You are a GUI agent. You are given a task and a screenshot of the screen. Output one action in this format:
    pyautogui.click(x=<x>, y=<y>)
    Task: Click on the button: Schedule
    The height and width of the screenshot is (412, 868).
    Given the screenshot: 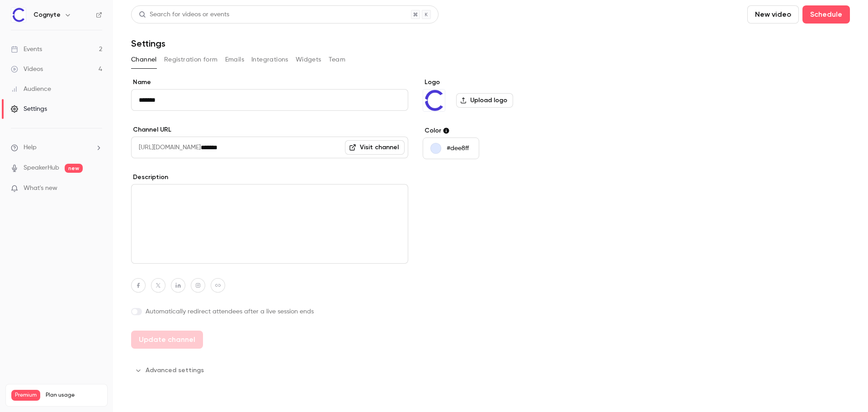 What is the action you would take?
    pyautogui.click(x=826, y=15)
    